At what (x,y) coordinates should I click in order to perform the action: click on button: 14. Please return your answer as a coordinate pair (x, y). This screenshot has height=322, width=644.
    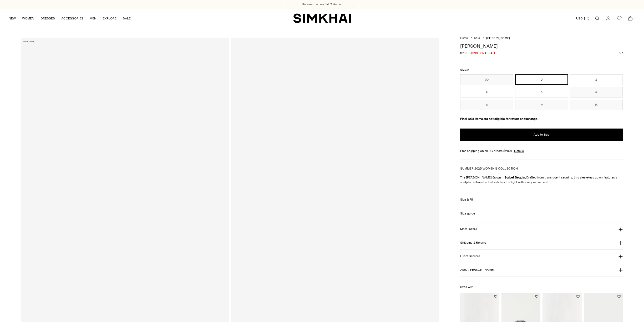
    Looking at the image, I should click on (597, 105).